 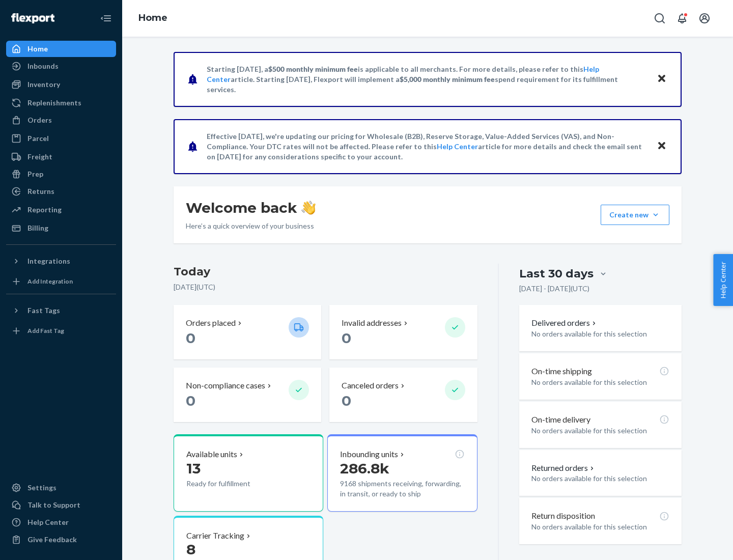 I want to click on div: Help Center, so click(x=48, y=522).